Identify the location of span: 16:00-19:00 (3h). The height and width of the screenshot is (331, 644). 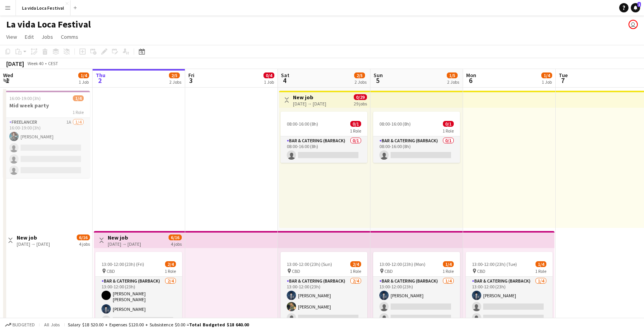
(25, 98).